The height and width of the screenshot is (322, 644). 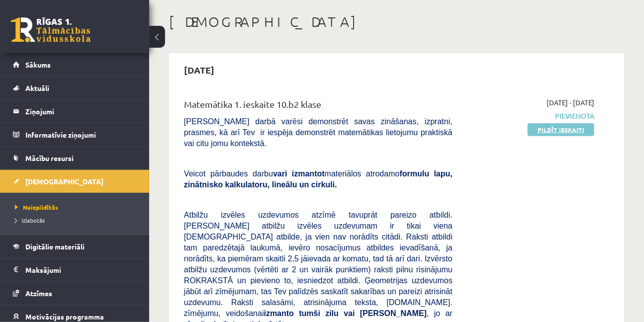 What do you see at coordinates (81, 269) in the screenshot?
I see `legend: Maksājumi` at bounding box center [81, 269].